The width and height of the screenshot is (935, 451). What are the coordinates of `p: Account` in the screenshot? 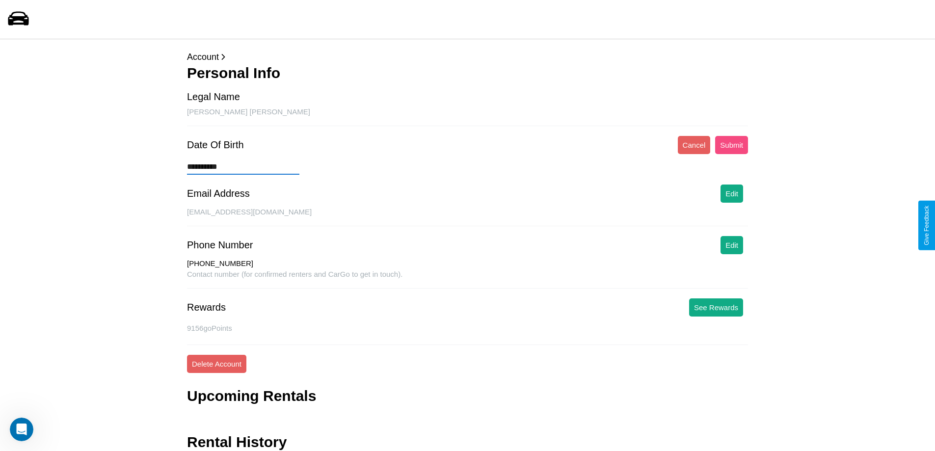 It's located at (467, 57).